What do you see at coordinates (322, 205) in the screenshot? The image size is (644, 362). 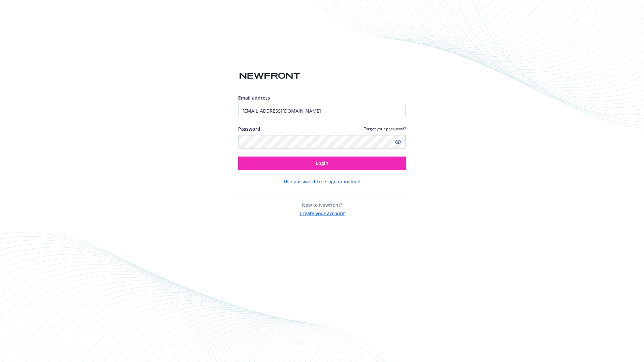 I see `span: New to Newfront?` at bounding box center [322, 205].